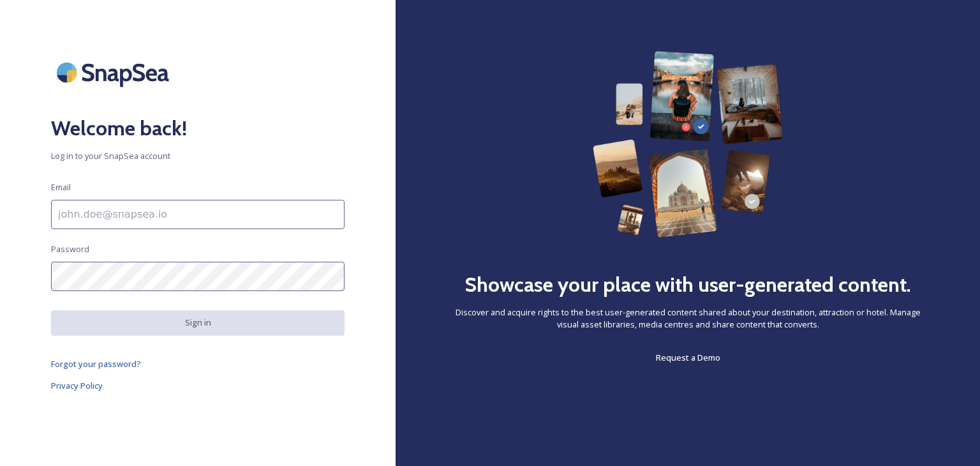  I want to click on img: 63b42ca75bacad526042e722_Group%20154-p-800.png, so click(688, 144).